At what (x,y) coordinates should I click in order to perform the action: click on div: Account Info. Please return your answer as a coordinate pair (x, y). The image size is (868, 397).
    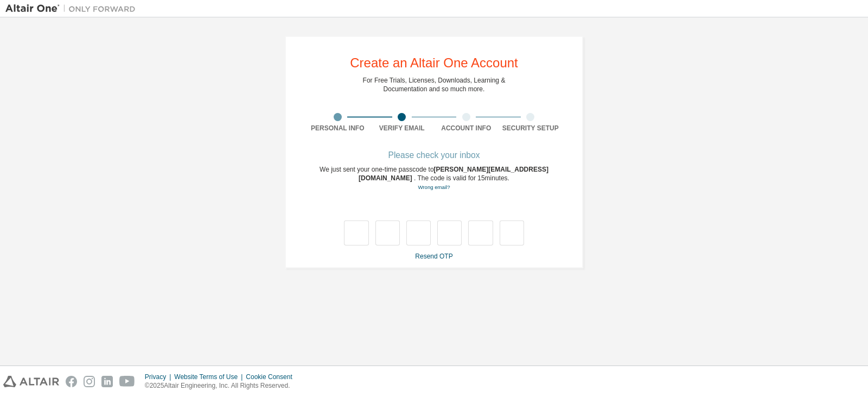
    Looking at the image, I should click on (466, 128).